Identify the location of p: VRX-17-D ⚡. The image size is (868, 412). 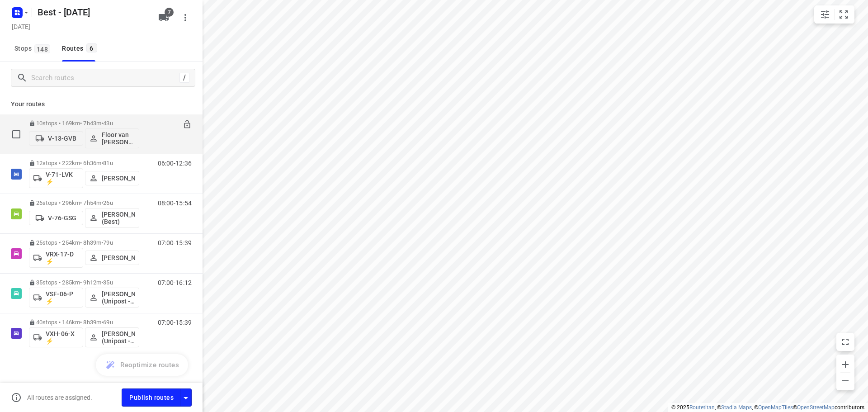
(63, 258).